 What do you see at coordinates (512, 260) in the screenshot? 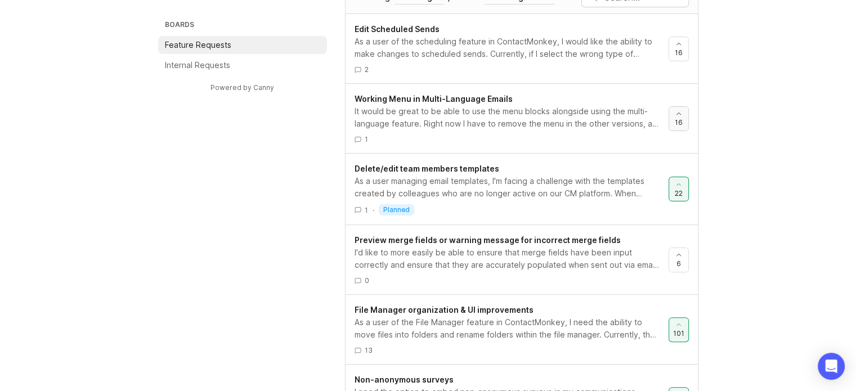
I see `a: Preview merge fields or warning message for incorrect merge fieldsI'd like to more easily be able...` at bounding box center [512, 260].